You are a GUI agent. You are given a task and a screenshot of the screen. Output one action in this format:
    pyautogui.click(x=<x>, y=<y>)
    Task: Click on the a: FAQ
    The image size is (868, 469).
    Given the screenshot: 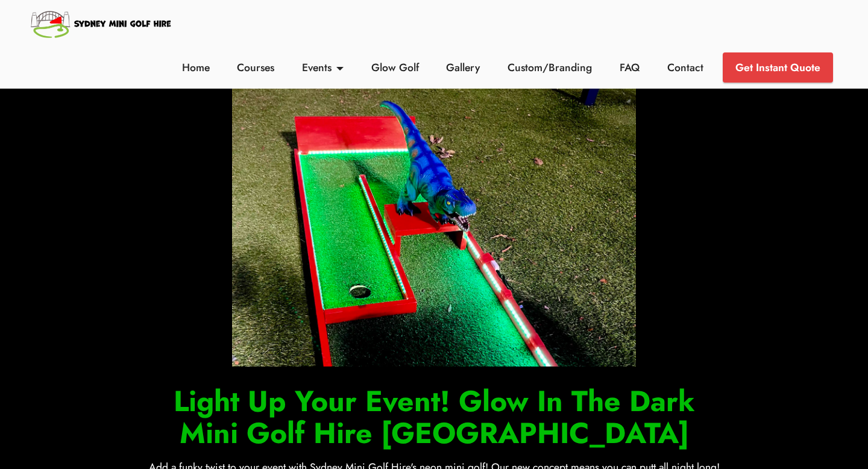 What is the action you would take?
    pyautogui.click(x=630, y=68)
    